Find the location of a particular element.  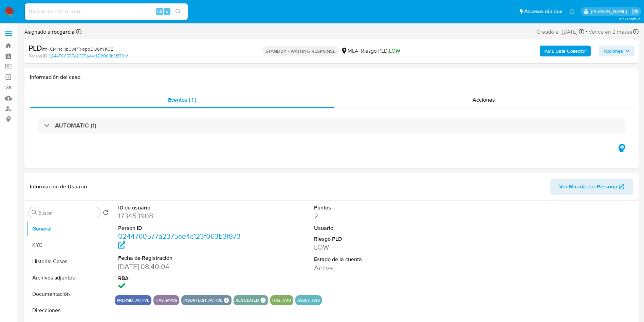

dd: 173453908 is located at coordinates (180, 216).